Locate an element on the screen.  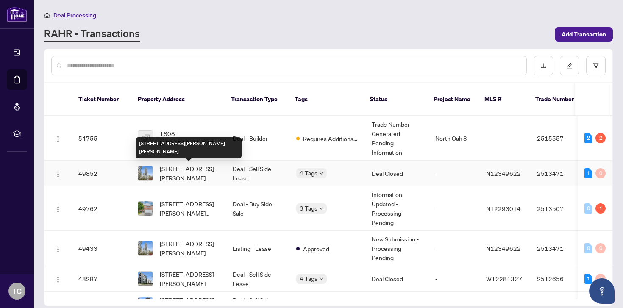
button: edit is located at coordinates (570, 66).